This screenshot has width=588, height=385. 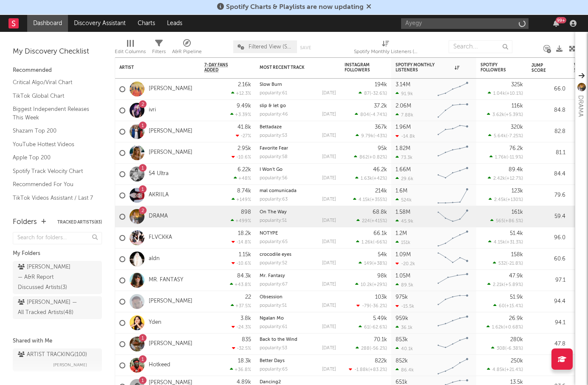 What do you see at coordinates (274, 148) in the screenshot?
I see `a: Favorite Fear` at bounding box center [274, 148].